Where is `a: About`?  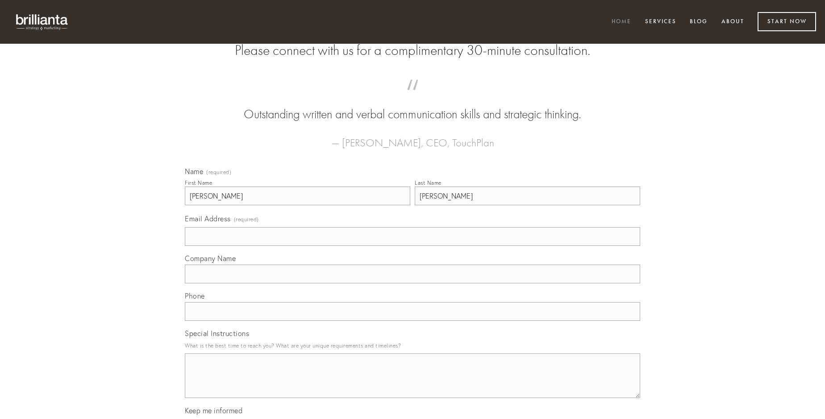
a: About is located at coordinates (733, 22).